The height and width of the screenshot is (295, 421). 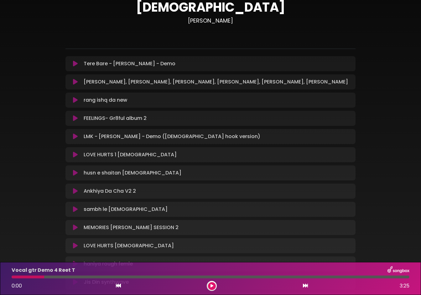 I want to click on img: songbox-logo-white.png, so click(x=399, y=270).